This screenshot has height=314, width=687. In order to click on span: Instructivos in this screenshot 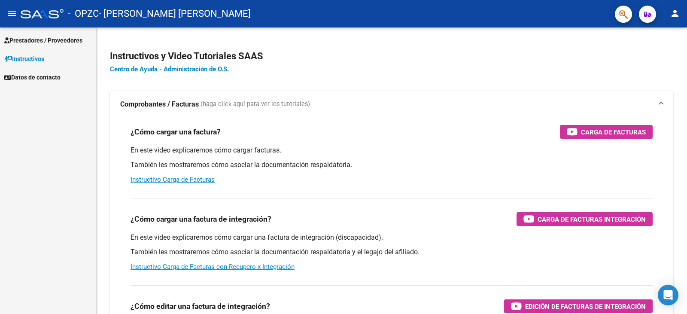, I will do `click(24, 59)`.